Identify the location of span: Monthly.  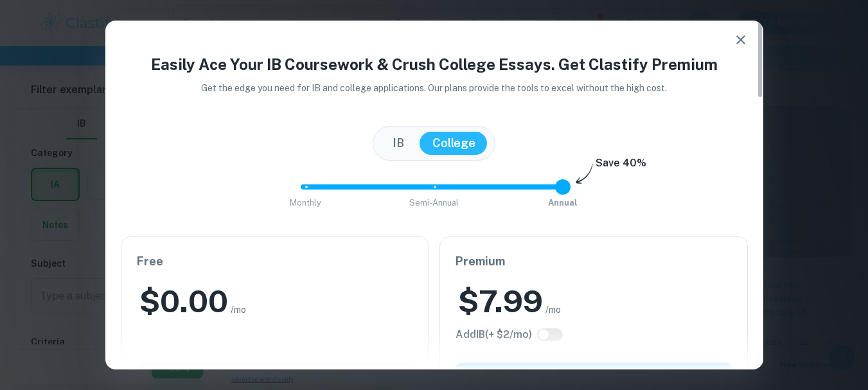
(305, 202).